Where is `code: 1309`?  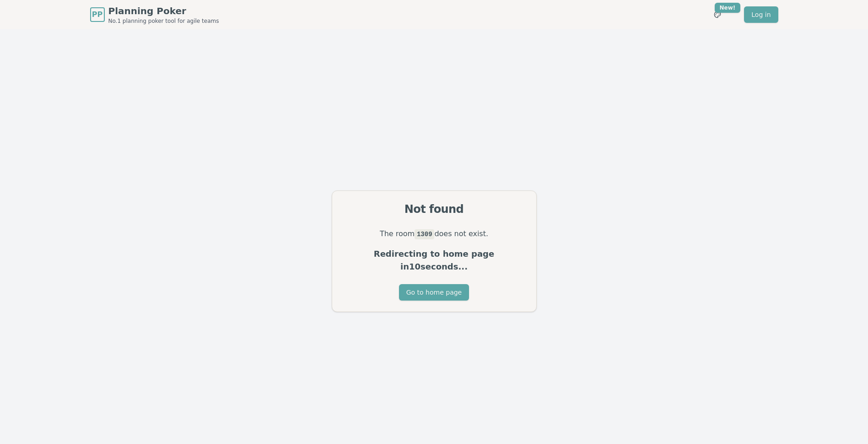 code: 1309 is located at coordinates (424, 234).